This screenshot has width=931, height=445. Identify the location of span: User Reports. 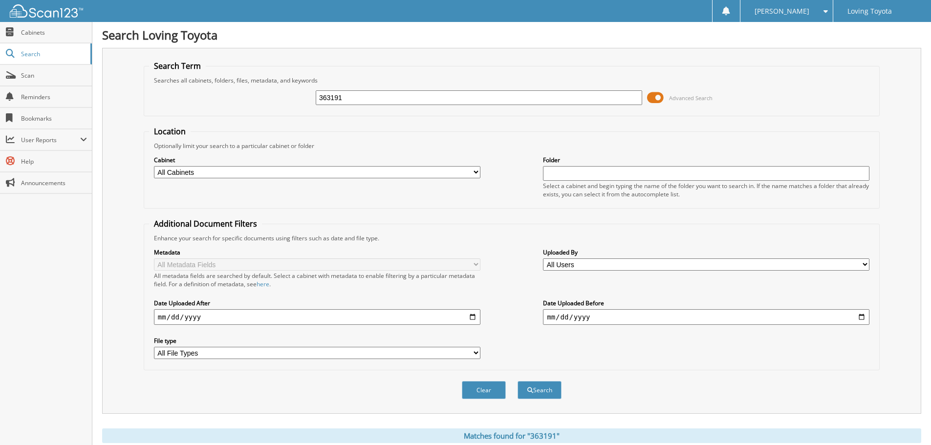
(50, 140).